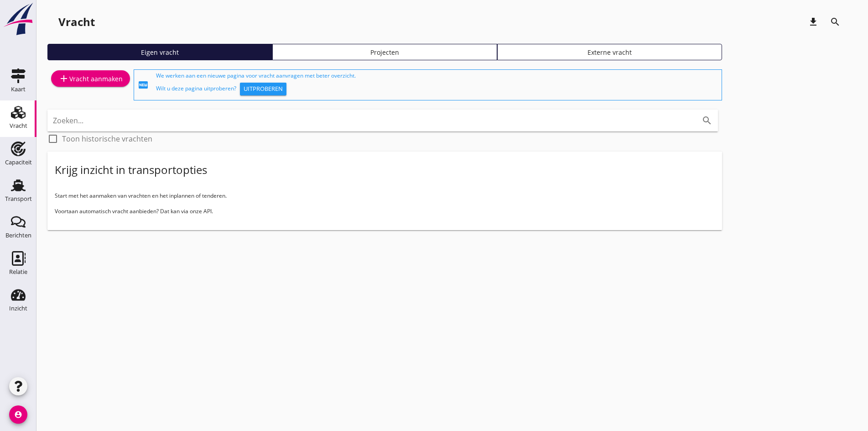 The width and height of the screenshot is (868, 431). Describe the element at coordinates (160, 52) in the screenshot. I see `a: Eigen vracht` at that location.